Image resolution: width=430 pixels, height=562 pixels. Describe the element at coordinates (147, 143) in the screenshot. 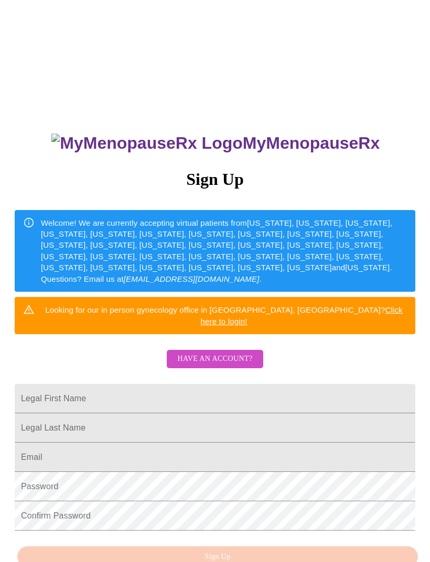

I see `img: MyMenopauseRx Logo` at that location.